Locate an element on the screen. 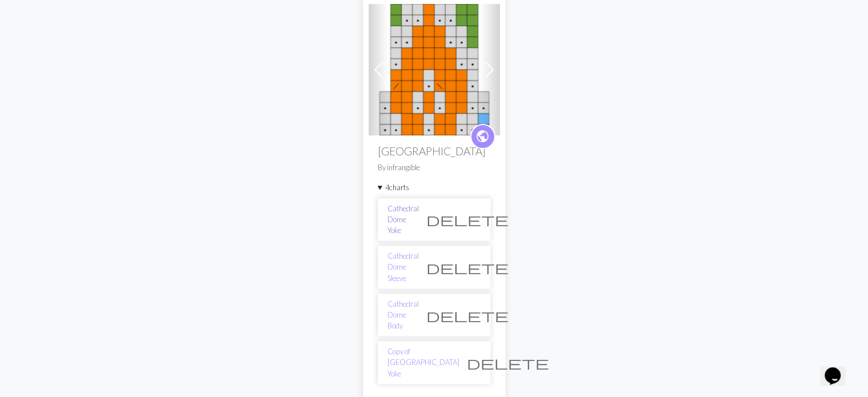 Image resolution: width=868 pixels, height=397 pixels. span: public is located at coordinates (482, 136).